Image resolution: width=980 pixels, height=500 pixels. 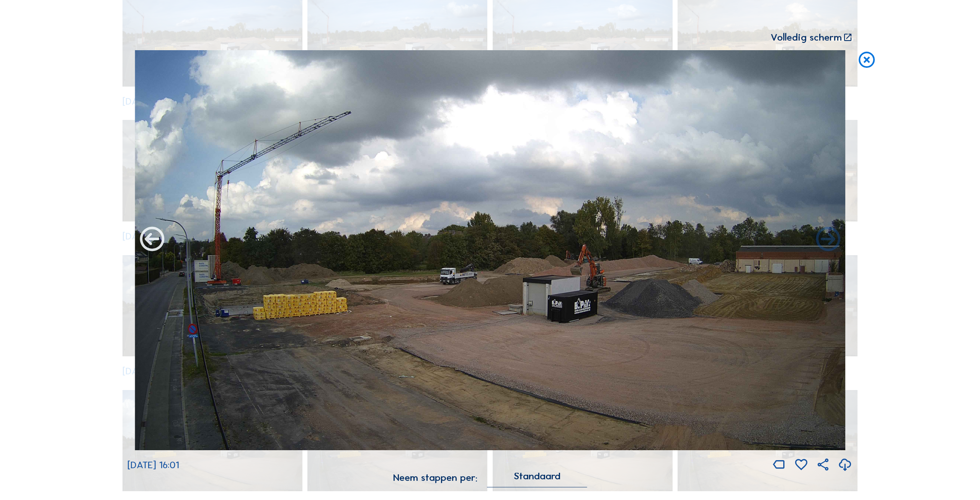 I want to click on i: Back, so click(x=828, y=240).